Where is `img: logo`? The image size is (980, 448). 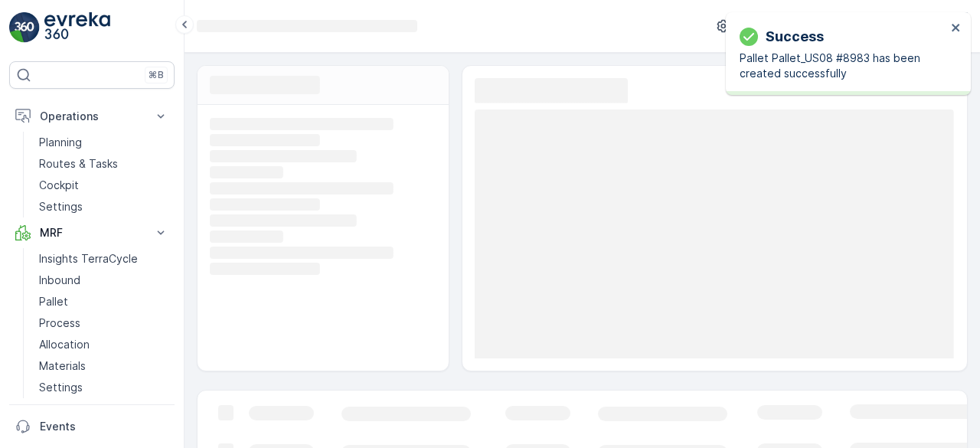 img: logo is located at coordinates (25, 28).